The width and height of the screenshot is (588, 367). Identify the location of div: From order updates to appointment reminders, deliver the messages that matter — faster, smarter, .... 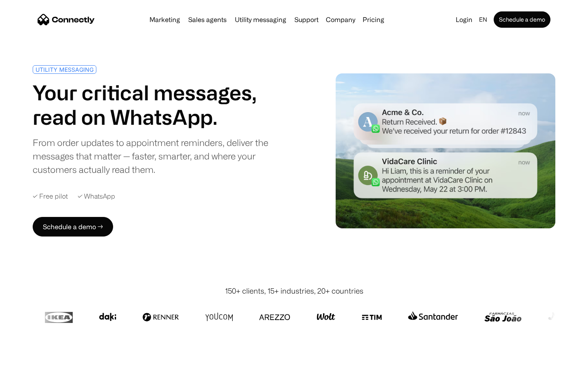
(162, 156).